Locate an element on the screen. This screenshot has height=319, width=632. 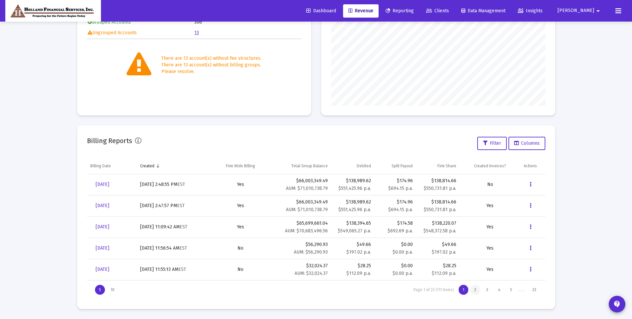
td: 306 is located at coordinates (247, 22).